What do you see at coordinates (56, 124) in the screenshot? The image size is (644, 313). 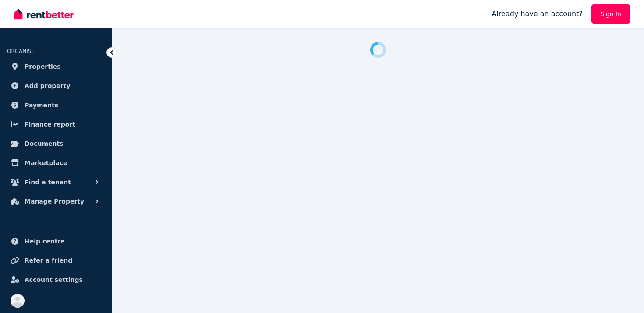 I see `a: Finance report` at bounding box center [56, 124].